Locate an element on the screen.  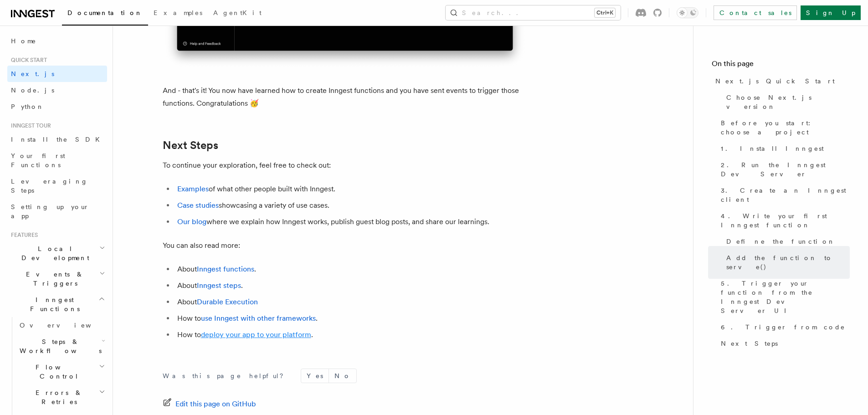
button: Errors & Retries is located at coordinates (62, 397).